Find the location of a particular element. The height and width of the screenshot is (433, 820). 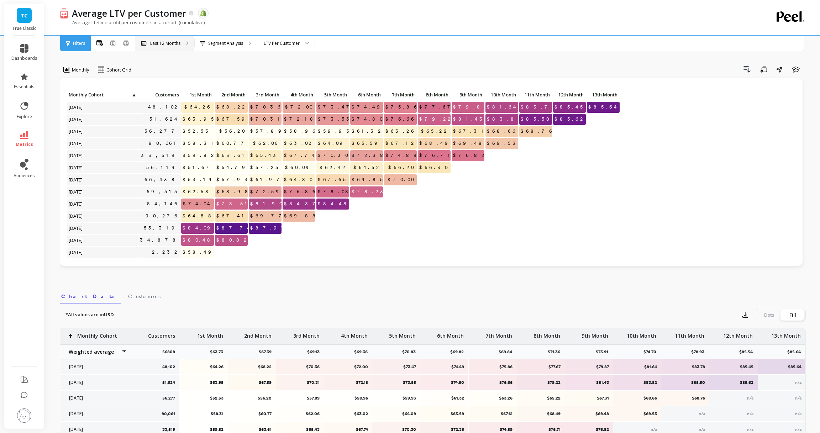

span: $78.51 is located at coordinates (233, 204).